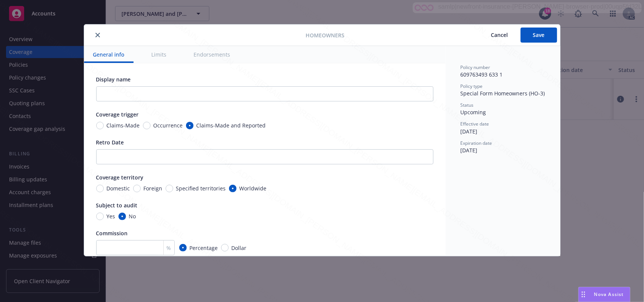  I want to click on span: Status, so click(467, 105).